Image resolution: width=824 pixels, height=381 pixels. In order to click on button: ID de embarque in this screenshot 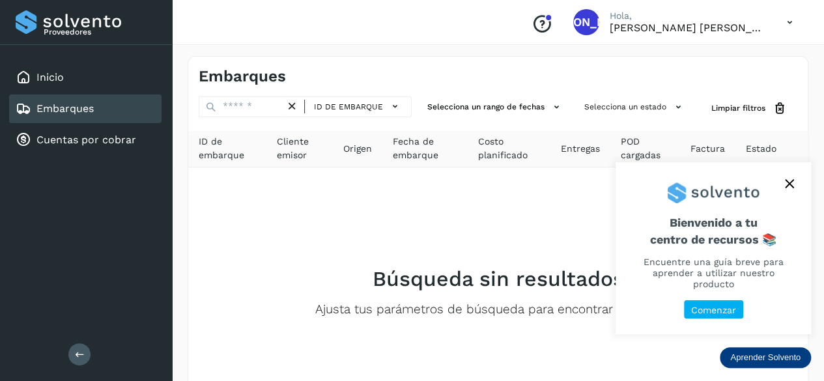, I will do `click(358, 106)`.